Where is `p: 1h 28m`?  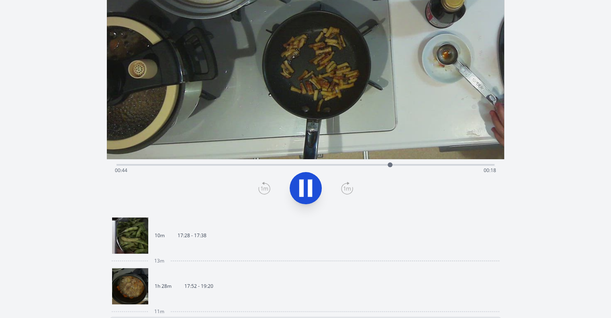 p: 1h 28m is located at coordinates (163, 286).